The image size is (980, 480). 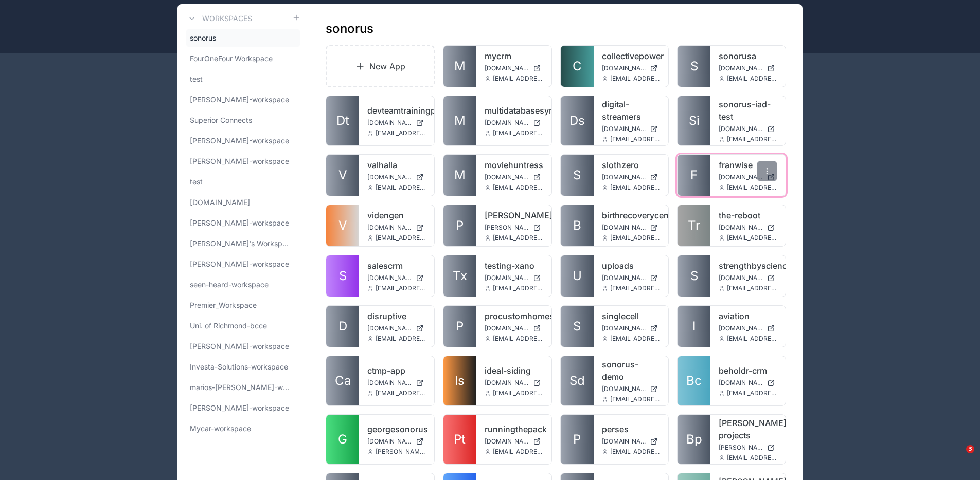 What do you see at coordinates (460, 66) in the screenshot?
I see `a: M` at bounding box center [460, 66].